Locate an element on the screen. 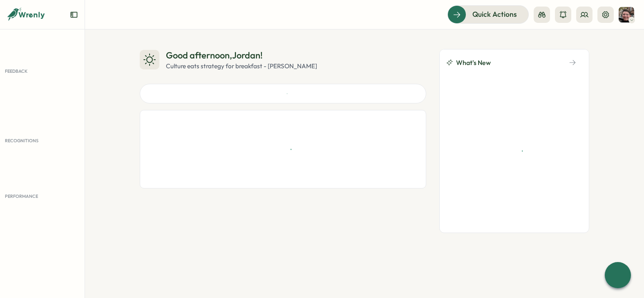  div: Good afternoon , Jordan ! is located at coordinates (241, 55).